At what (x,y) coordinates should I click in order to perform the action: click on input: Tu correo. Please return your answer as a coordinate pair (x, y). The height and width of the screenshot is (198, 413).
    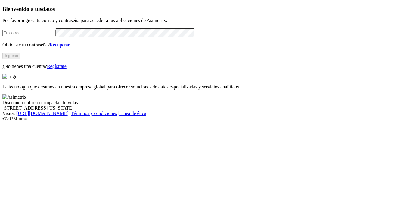
    Looking at the image, I should click on (29, 33).